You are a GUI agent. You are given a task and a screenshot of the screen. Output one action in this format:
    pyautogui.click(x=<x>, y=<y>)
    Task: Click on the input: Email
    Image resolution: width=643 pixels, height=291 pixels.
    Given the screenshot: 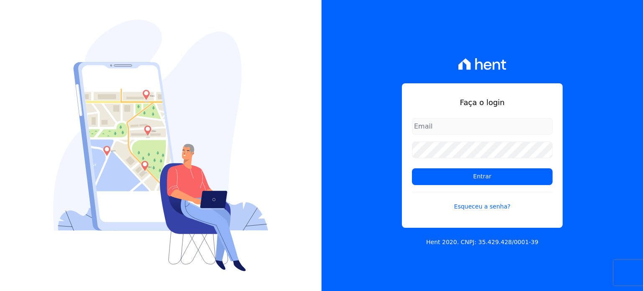 What is the action you would take?
    pyautogui.click(x=482, y=126)
    